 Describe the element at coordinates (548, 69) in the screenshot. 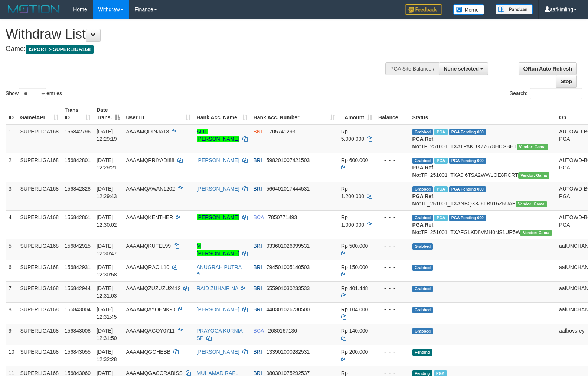

I see `a: Run Auto-Refresh` at that location.